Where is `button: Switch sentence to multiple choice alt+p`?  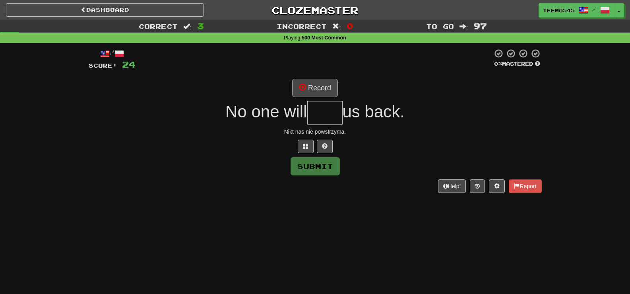
button: Switch sentence to multiple choice alt+p is located at coordinates (305, 146).